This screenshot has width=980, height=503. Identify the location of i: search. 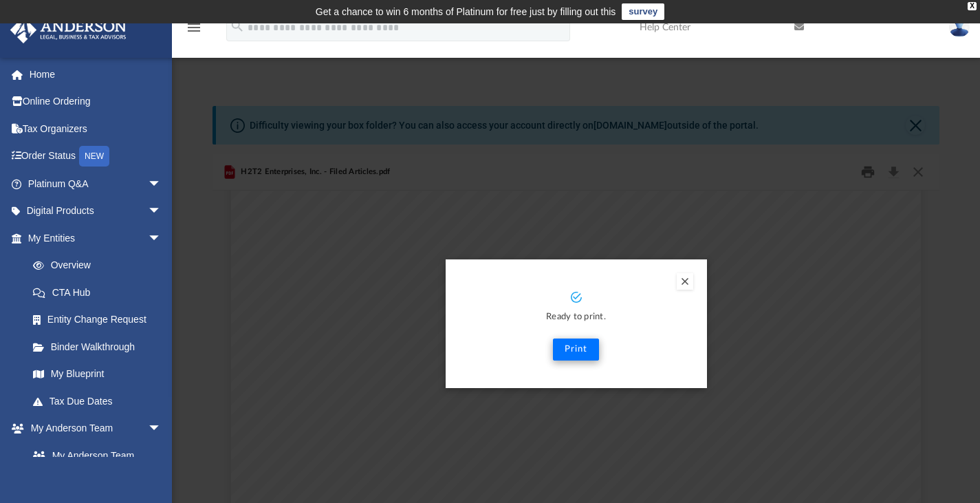
(237, 26).